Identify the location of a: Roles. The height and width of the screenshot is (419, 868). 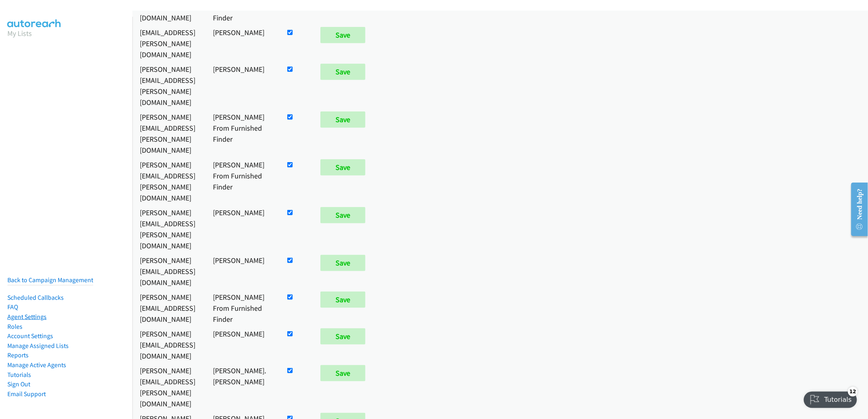
(15, 327).